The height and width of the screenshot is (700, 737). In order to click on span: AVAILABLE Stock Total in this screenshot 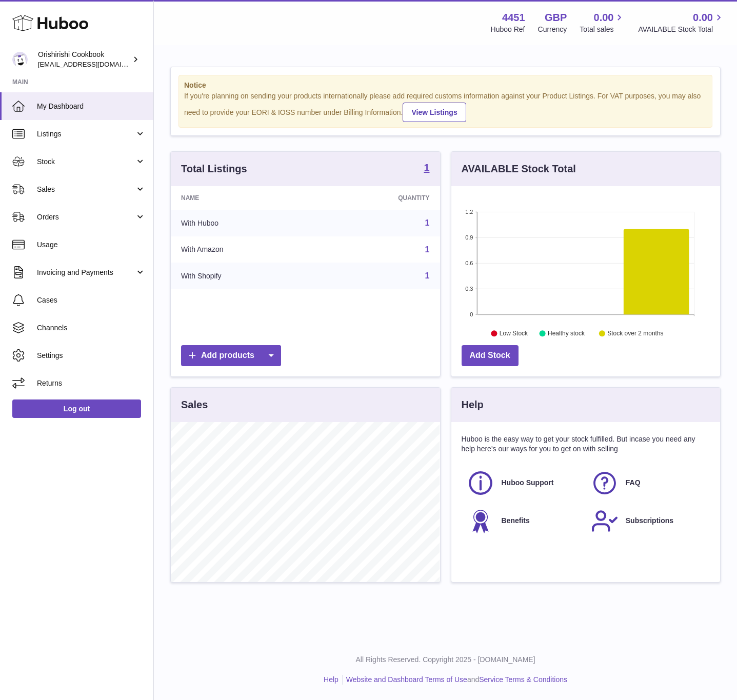, I will do `click(681, 29)`.